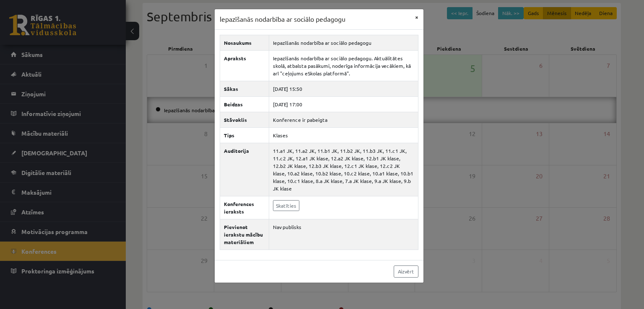  Describe the element at coordinates (286, 206) in the screenshot. I see `a: Skatīties` at that location.